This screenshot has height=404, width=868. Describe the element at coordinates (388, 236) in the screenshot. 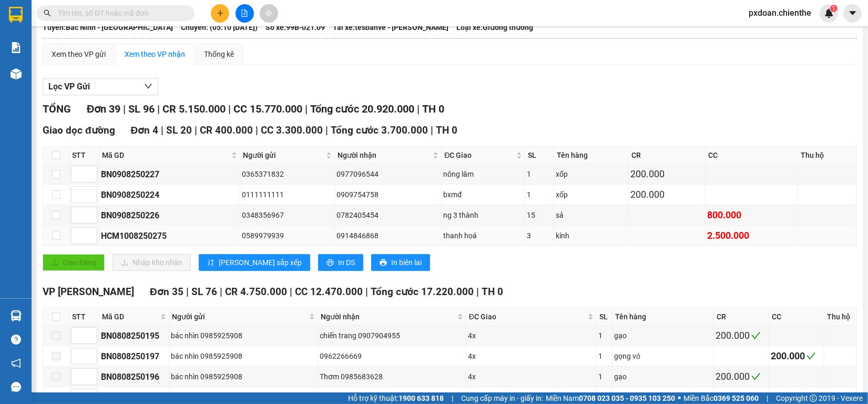

I see `div: 0914846868` at that location.